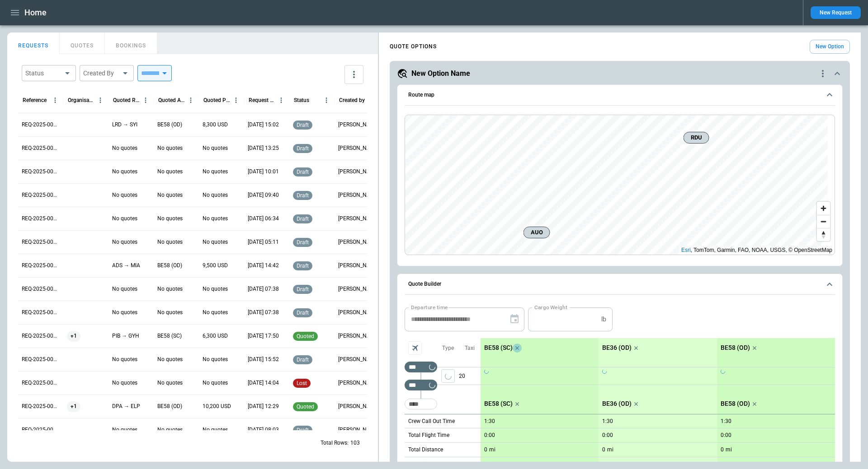  Describe the element at coordinates (41, 336) in the screenshot. I see `p: REQ-2025-000258` at that location.